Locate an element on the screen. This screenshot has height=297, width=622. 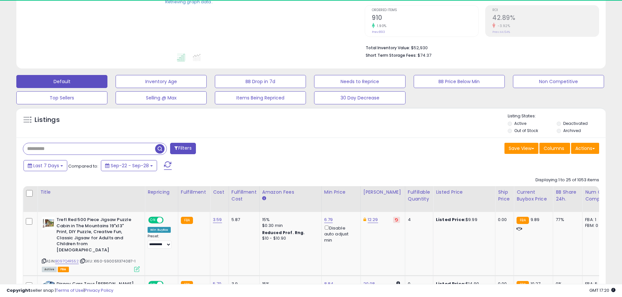
p: Listing States: is located at coordinates (557, 116).